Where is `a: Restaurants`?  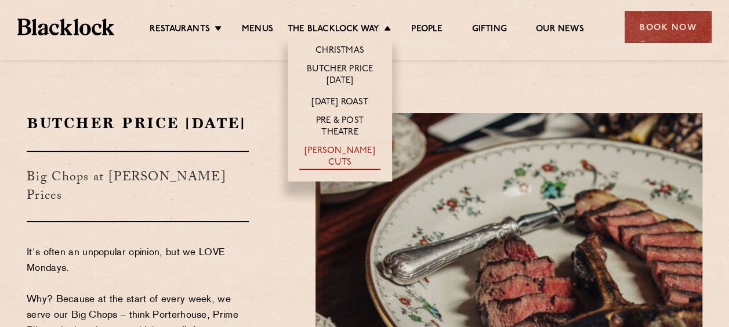
a: Restaurants is located at coordinates (180, 30).